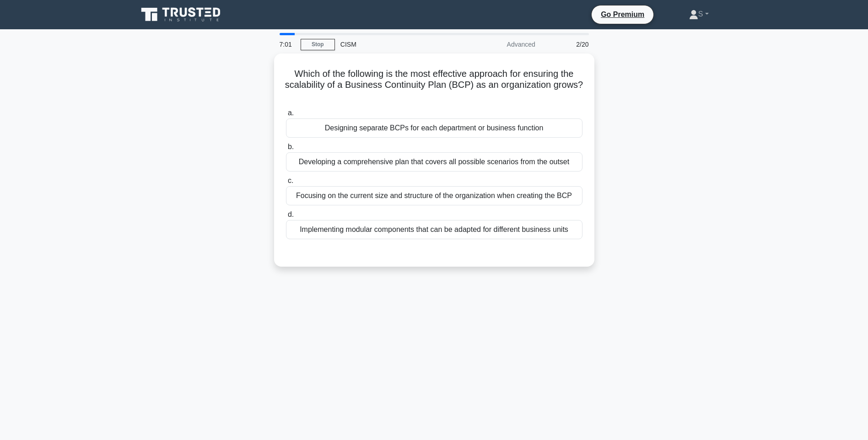 The height and width of the screenshot is (440, 868). I want to click on div: Implementing modular components that can be adapted for different business units, so click(435, 229).